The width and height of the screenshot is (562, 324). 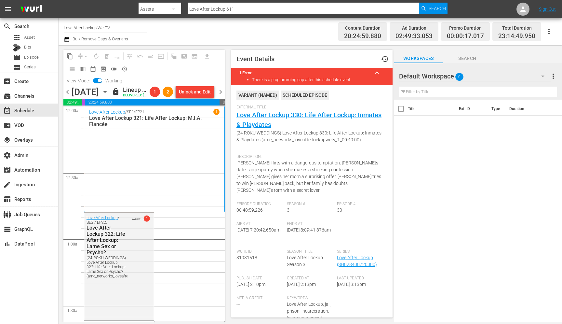 I want to click on span: Bulk Remove Gaps & Overlaps, so click(x=100, y=39).